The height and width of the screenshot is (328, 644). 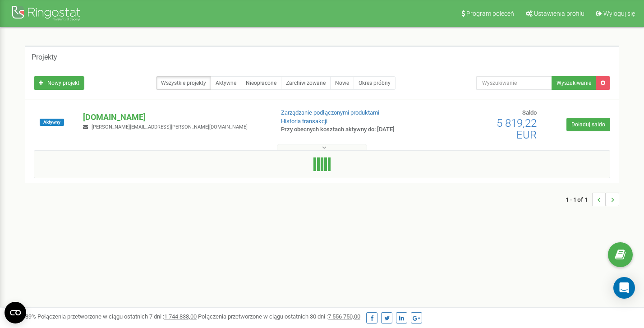 What do you see at coordinates (226, 83) in the screenshot?
I see `a: Aktywne` at bounding box center [226, 83].